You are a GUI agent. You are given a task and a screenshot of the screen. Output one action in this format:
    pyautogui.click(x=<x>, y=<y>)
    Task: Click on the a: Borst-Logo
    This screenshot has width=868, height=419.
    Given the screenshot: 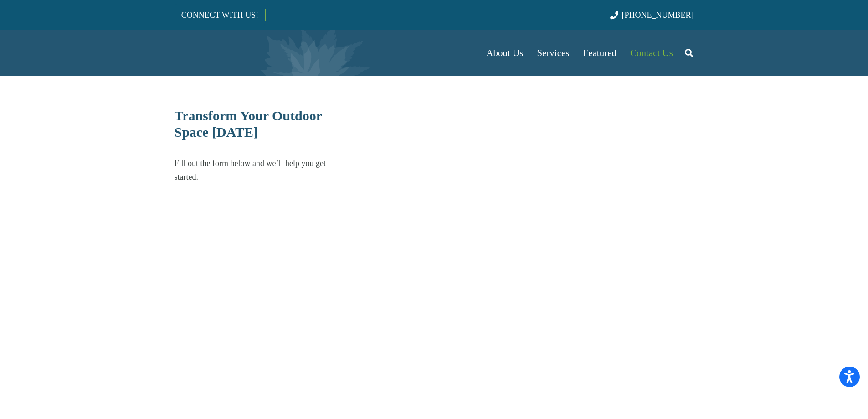 What is the action you would take?
    pyautogui.click(x=250, y=53)
    